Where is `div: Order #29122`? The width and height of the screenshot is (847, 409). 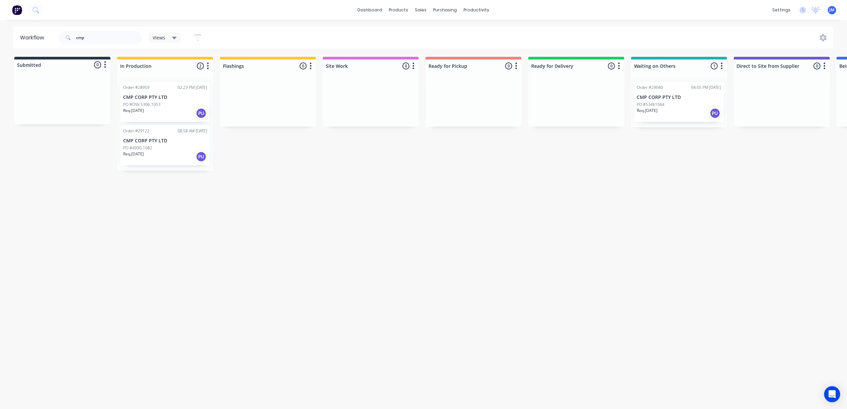
div: Order #29122 is located at coordinates (136, 131).